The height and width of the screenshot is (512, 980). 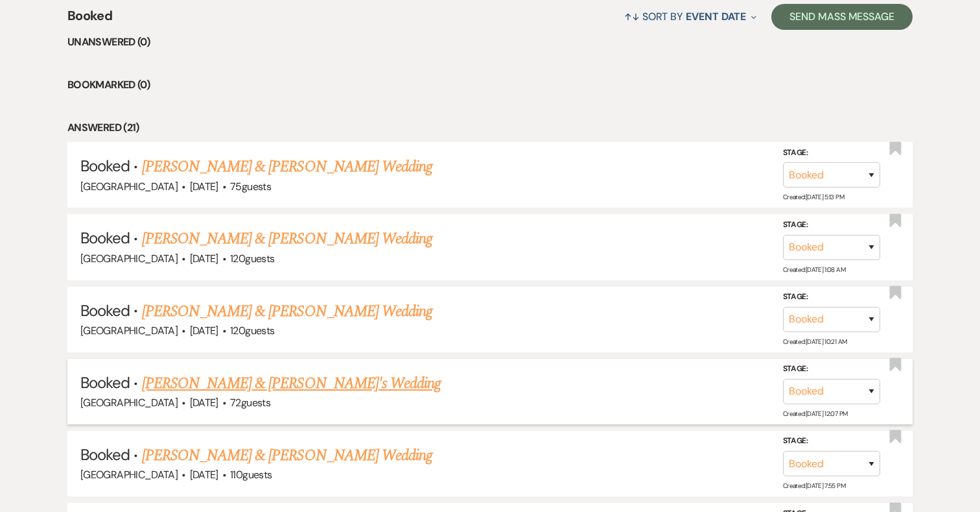 I want to click on span: 75 guests, so click(x=250, y=186).